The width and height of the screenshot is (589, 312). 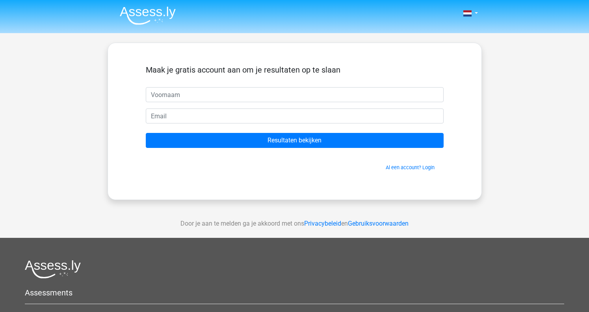 What do you see at coordinates (378, 223) in the screenshot?
I see `a: Gebruiksvoorwaarden` at bounding box center [378, 223].